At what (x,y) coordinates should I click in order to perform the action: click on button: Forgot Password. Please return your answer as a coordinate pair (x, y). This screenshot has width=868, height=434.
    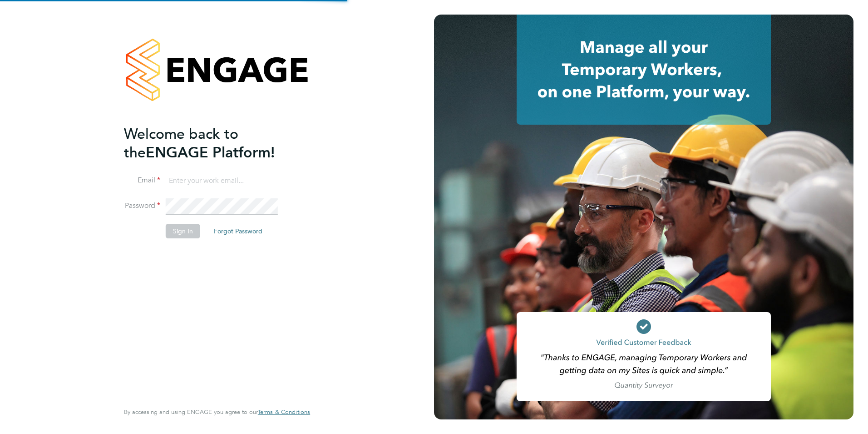
    Looking at the image, I should click on (238, 231).